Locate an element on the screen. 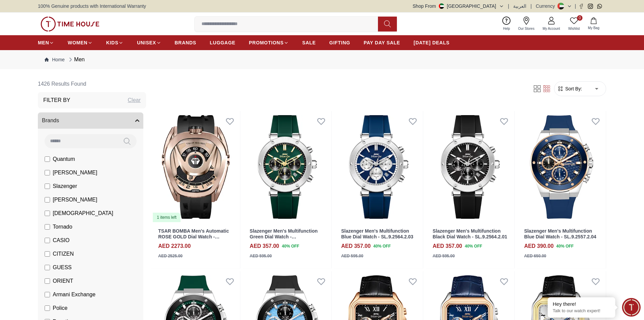 The image size is (644, 320). a: Slazenger Men's Multifunction Blue Dial Watch - SL.9.2564.2.03 is located at coordinates (376, 233).